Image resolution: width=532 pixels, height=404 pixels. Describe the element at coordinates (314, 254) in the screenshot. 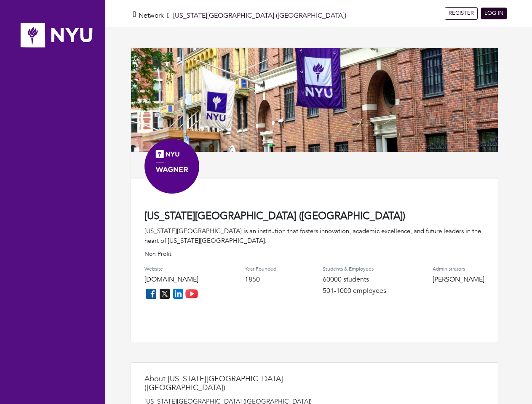

I see `p: Non Profit` at that location.